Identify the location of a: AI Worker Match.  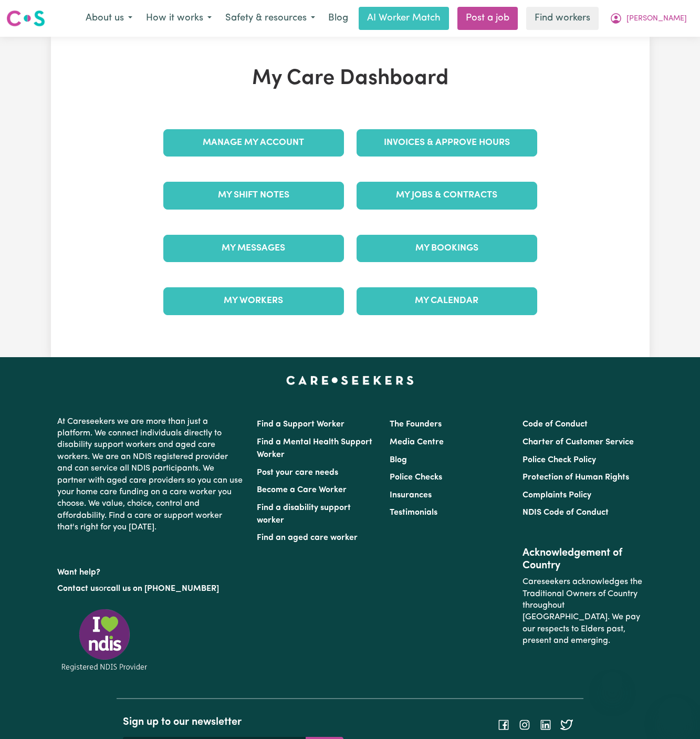
(403, 19).